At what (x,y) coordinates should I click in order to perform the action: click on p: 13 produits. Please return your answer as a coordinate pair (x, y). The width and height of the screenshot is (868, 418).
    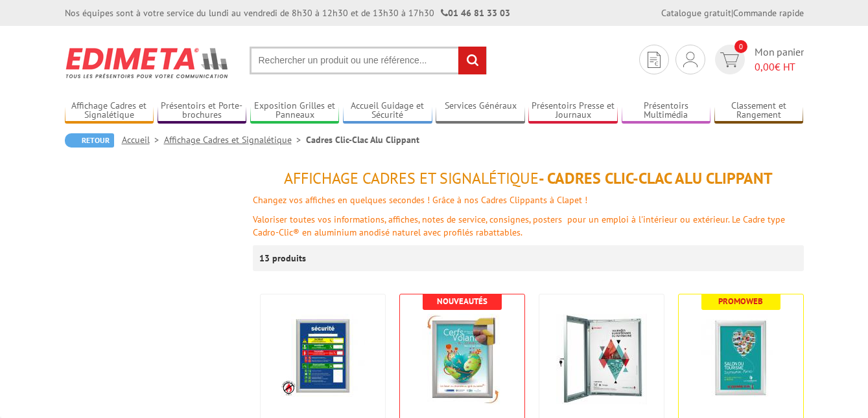
    Looking at the image, I should click on (283, 258).